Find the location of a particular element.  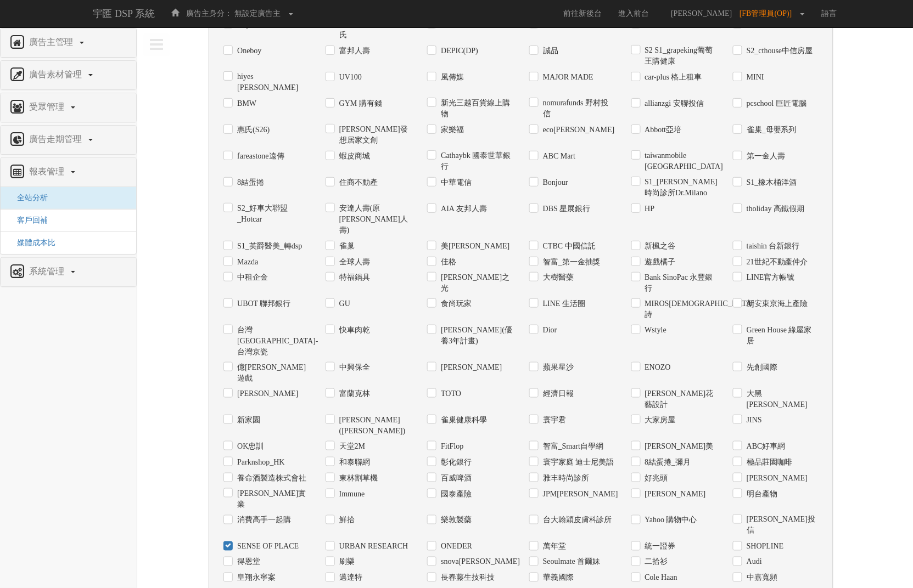

label: S1_英爵醫美_轉dsp is located at coordinates (268, 246).